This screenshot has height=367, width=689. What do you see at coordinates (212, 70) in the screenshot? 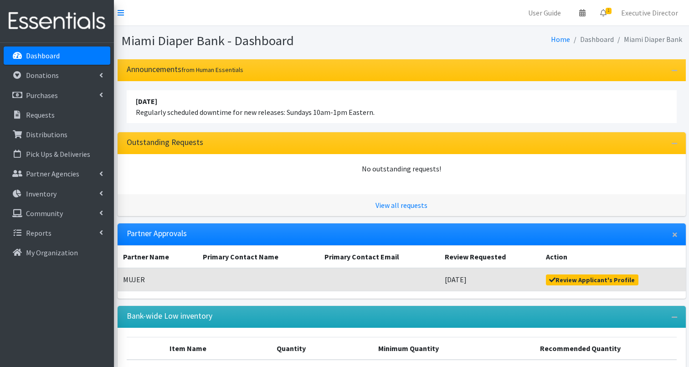
I see `small: from Human Essentials` at bounding box center [212, 70].